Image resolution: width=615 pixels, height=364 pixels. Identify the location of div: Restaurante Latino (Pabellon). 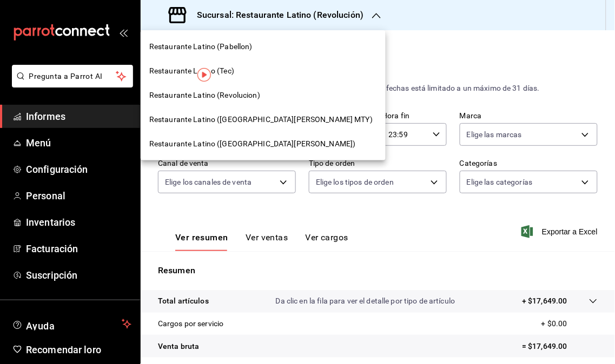
(262, 47).